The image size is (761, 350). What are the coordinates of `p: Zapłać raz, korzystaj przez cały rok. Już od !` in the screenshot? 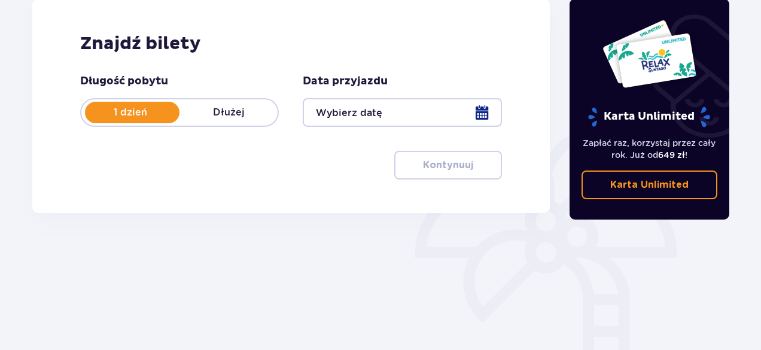 It's located at (650, 149).